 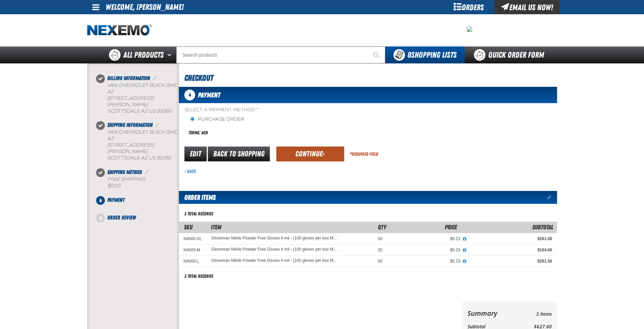 What do you see at coordinates (196, 154) in the screenshot?
I see `a: Edit` at bounding box center [196, 154].